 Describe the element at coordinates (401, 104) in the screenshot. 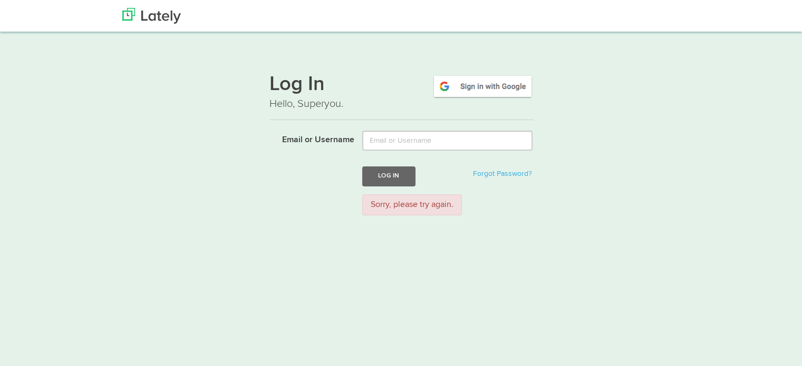

I see `p: Hello, Superyou.` at that location.